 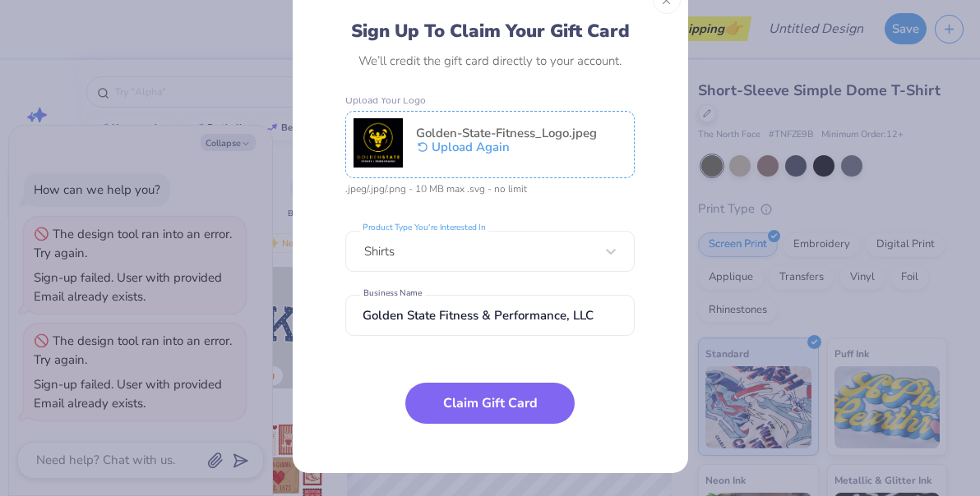 I want to click on span: Golden-State-Fitness_Logo.jpeg, so click(x=506, y=133).